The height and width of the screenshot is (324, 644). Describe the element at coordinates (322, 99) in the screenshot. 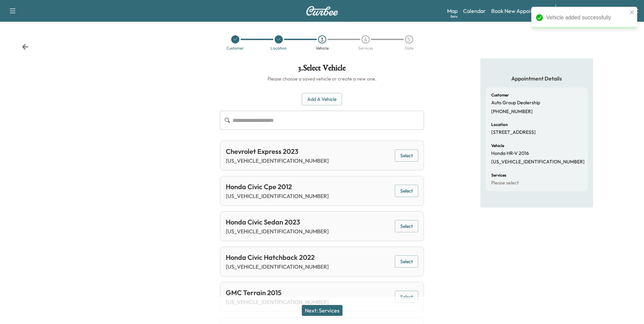

I see `button: Add a Vehicle` at that location.